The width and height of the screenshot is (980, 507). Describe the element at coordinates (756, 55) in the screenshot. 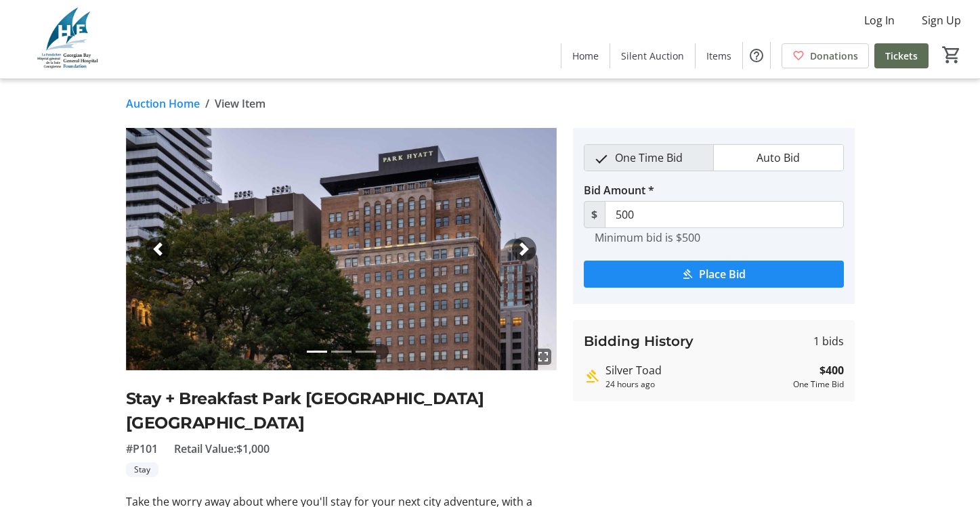

I see `button: Help` at that location.